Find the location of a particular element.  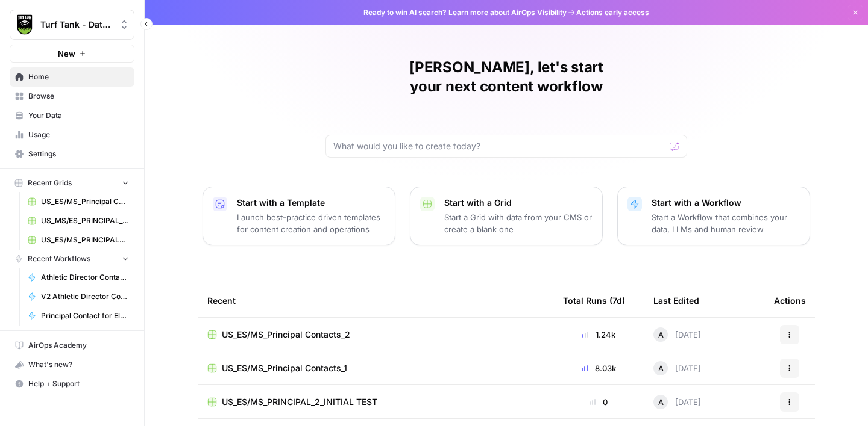

p: Start a Grid with data from your CMS or create a blank one is located at coordinates (518, 224).